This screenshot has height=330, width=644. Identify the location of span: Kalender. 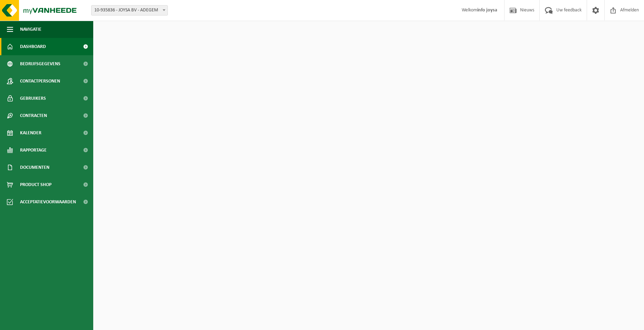
(31, 133).